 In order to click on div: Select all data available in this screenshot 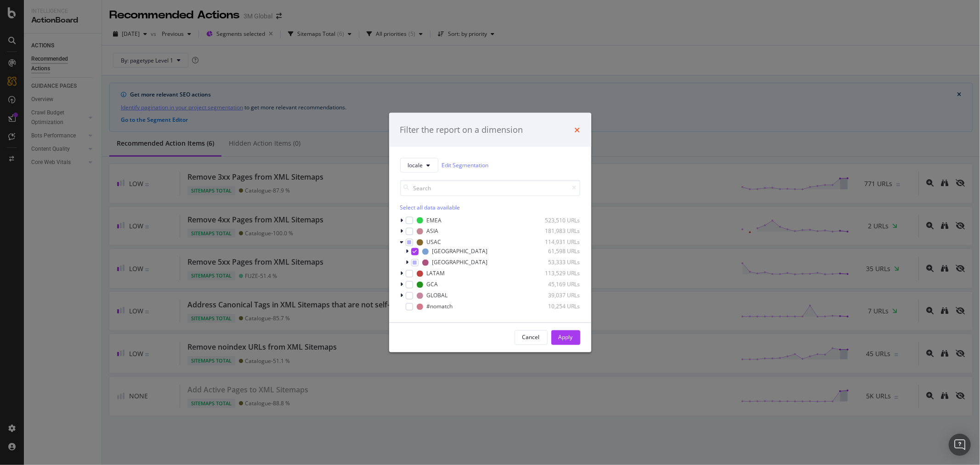, I will do `click(490, 206)`.